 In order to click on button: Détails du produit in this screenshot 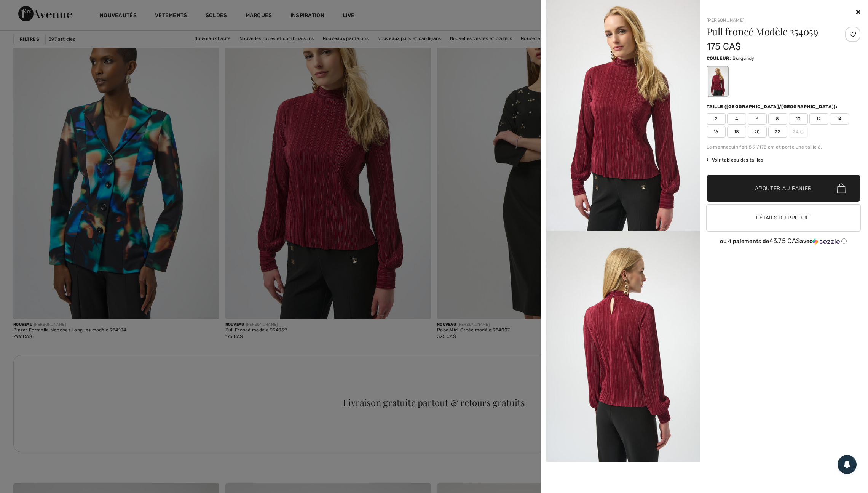, I will do `click(784, 218)`.